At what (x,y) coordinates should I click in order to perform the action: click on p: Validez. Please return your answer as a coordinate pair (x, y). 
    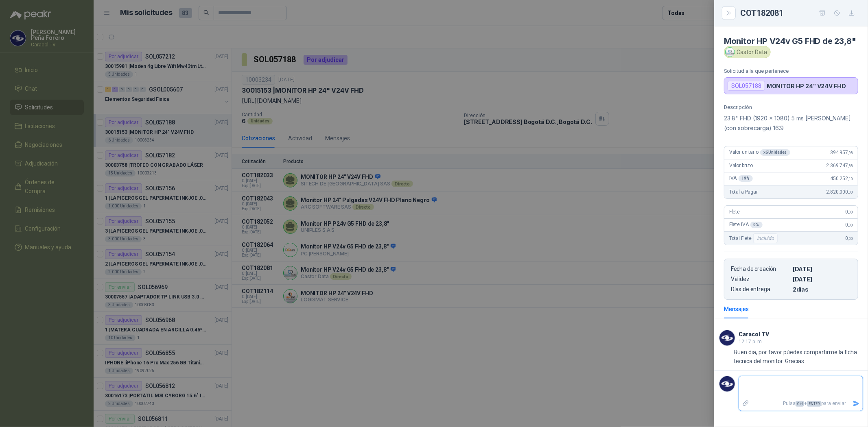
    Looking at the image, I should click on (760, 279).